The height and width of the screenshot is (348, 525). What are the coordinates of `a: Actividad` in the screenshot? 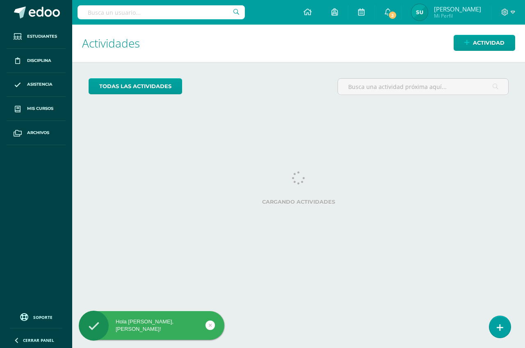 It's located at (485, 43).